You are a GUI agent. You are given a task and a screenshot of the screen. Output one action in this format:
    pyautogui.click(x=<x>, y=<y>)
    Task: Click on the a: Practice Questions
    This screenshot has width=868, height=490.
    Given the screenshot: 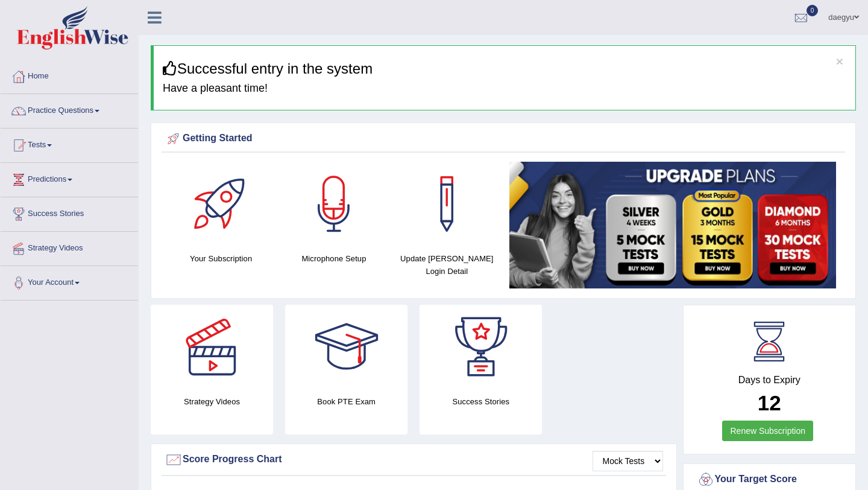 What is the action you would take?
    pyautogui.click(x=69, y=109)
    